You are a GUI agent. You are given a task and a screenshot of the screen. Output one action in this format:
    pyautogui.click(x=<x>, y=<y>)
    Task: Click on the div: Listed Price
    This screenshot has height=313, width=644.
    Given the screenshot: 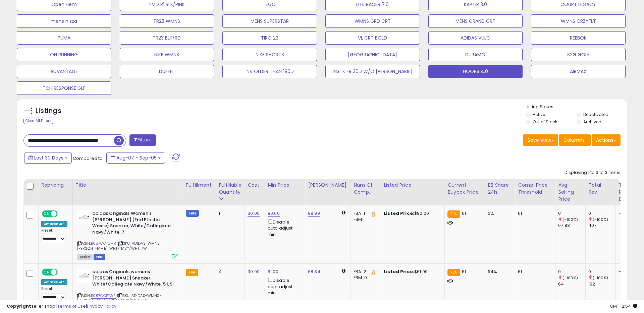 What is the action you would take?
    pyautogui.click(x=413, y=185)
    